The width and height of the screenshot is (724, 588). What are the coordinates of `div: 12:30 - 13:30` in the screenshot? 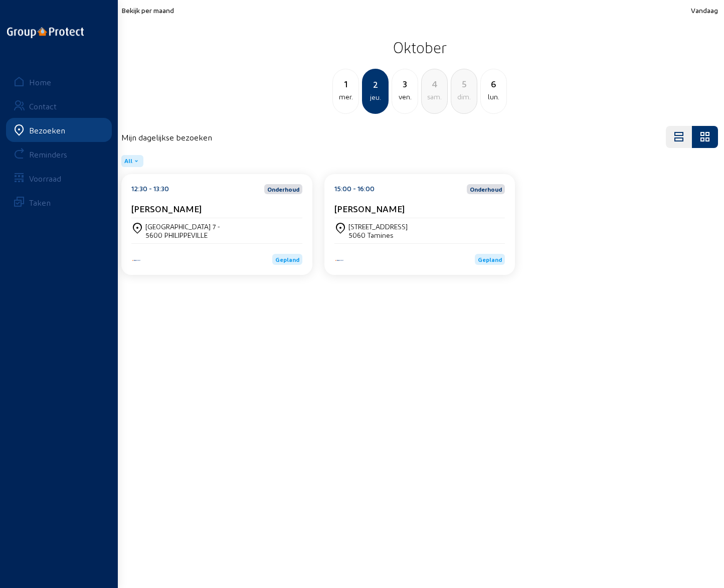 It's located at (150, 189).